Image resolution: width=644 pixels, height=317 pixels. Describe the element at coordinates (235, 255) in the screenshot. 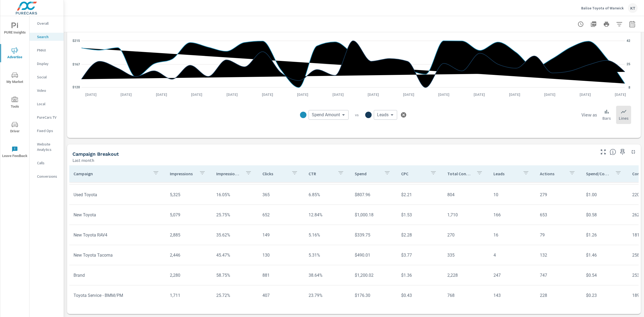

I see `td: 45.47%` at that location.